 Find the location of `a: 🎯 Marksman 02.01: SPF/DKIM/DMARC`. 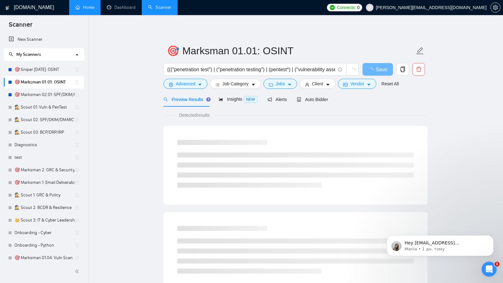

a: 🎯 Marksman 02.01: SPF/DKIM/DMARC is located at coordinates (44, 95).